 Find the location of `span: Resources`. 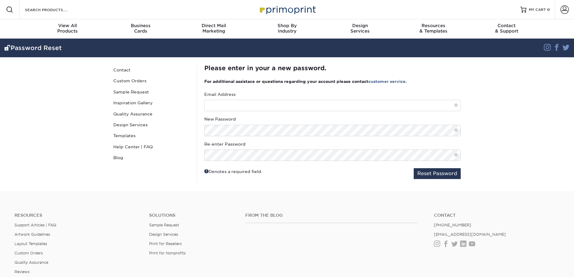

span: Resources is located at coordinates (433, 26).